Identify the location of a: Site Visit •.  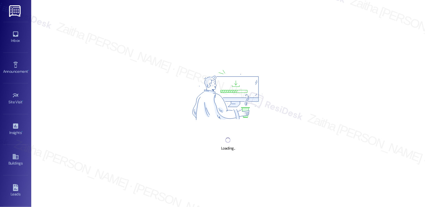
(16, 99).